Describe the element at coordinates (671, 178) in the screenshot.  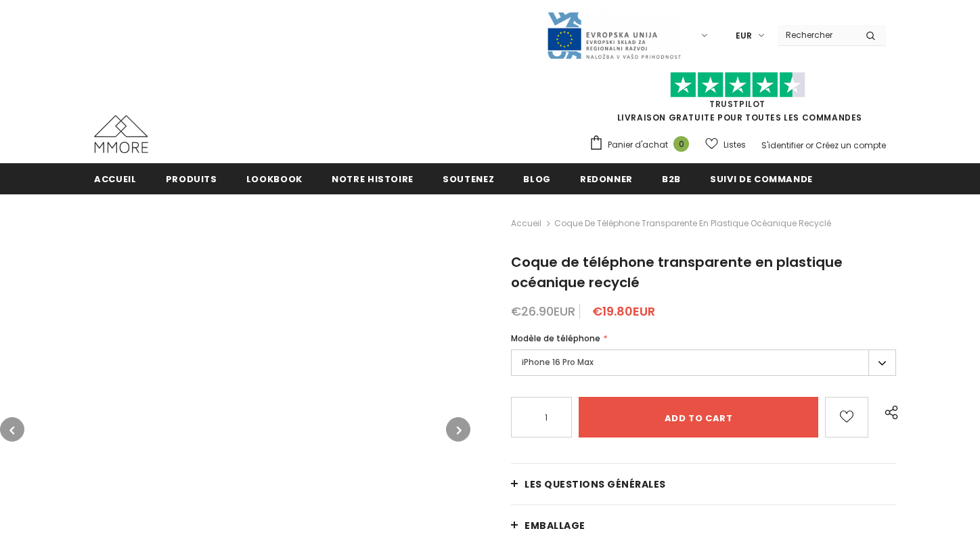
I see `a: B2B` at that location.